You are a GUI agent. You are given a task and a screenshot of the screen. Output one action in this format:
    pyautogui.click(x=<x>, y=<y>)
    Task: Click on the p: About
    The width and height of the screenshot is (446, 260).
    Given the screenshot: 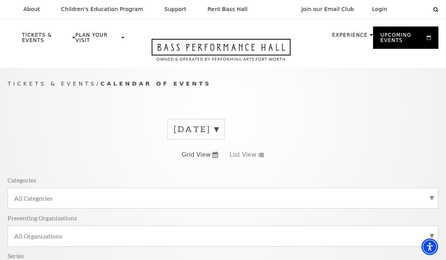 What is the action you would take?
    pyautogui.click(x=31, y=9)
    